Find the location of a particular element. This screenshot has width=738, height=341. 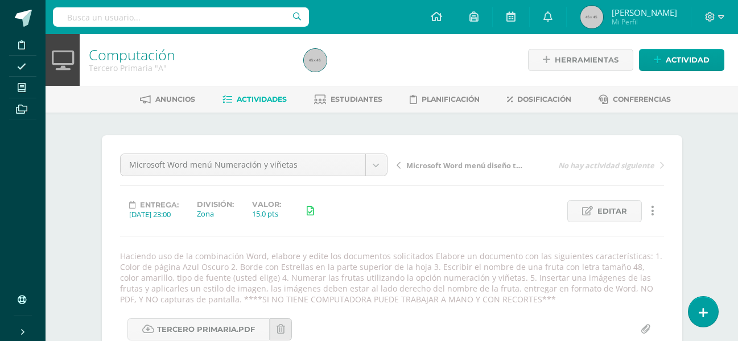

span: Entrega: is located at coordinates (159, 205).